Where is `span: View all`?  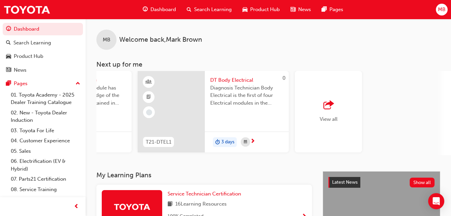
span: View all is located at coordinates (328, 119).